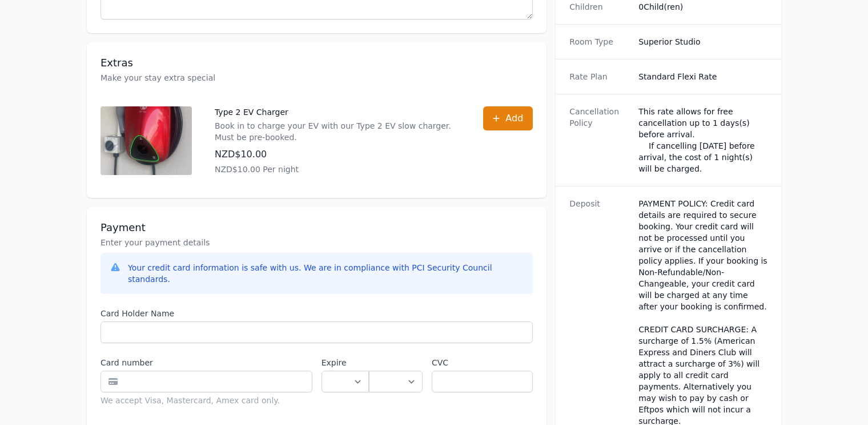 The width and height of the screenshot is (868, 425). What do you see at coordinates (317, 227) in the screenshot?
I see `h3: Payment` at bounding box center [317, 227].